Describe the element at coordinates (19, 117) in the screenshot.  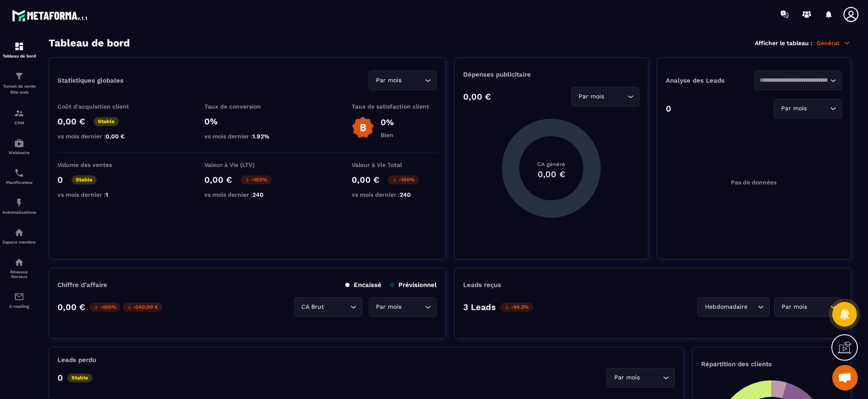
I see `a: formationformationCRM` at that location.